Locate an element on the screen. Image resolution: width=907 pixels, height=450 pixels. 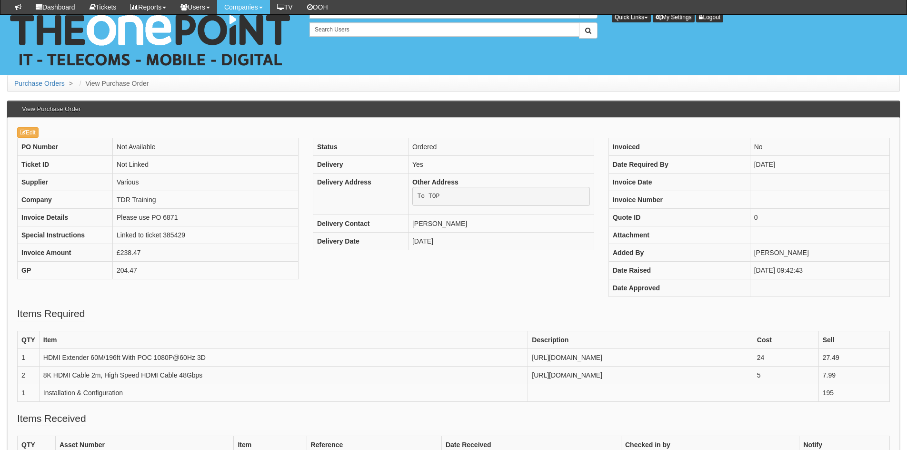
legend: Items Required is located at coordinates (51, 313).